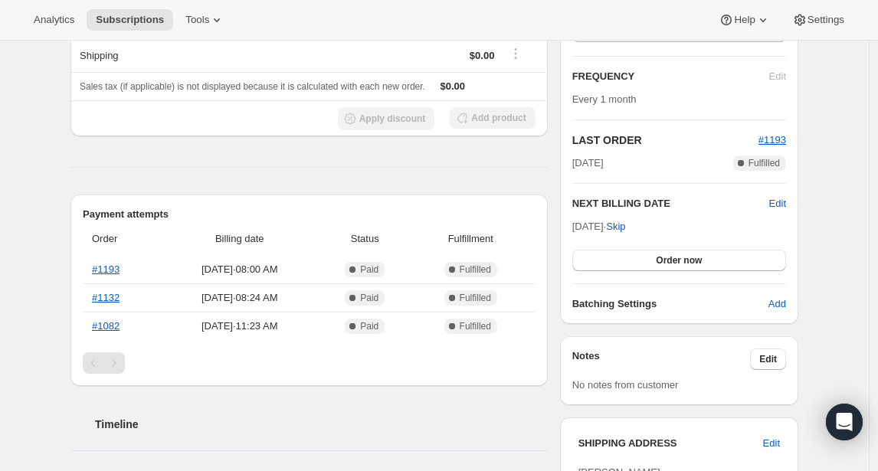 Image resolution: width=878 pixels, height=471 pixels. What do you see at coordinates (772, 140) in the screenshot?
I see `button: #1193` at bounding box center [772, 140].